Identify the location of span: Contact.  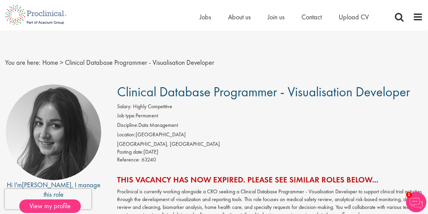
(312, 17).